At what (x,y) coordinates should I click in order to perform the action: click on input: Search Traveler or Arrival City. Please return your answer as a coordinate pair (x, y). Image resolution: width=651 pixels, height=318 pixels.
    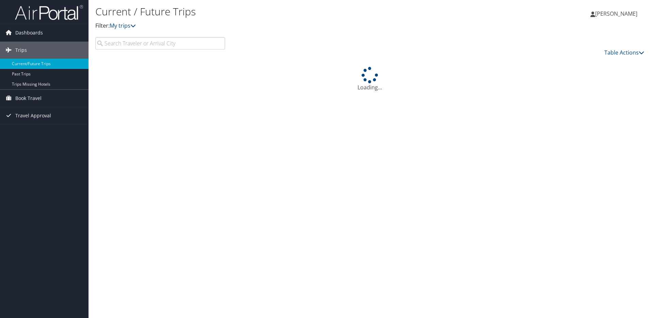
    Looking at the image, I should click on (160, 43).